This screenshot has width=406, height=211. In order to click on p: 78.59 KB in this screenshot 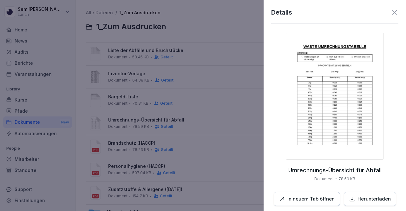, I will do `click(346, 179)`.